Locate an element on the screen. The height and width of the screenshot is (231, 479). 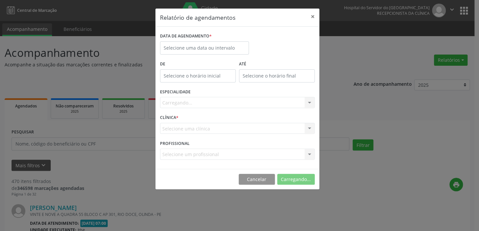
label: De is located at coordinates (198, 64).